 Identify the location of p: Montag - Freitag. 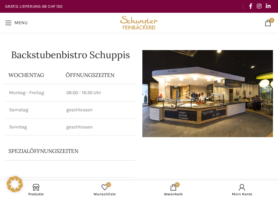
(34, 93).